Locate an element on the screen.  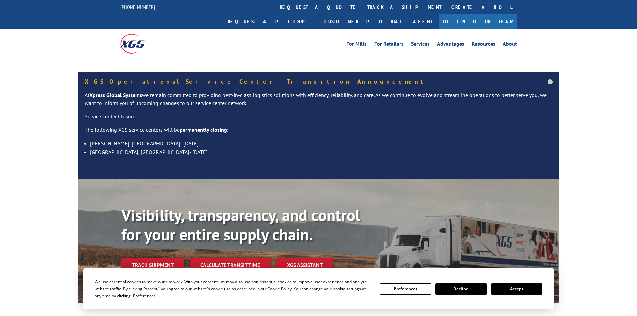
a: Customer Portal is located at coordinates (363, 21).